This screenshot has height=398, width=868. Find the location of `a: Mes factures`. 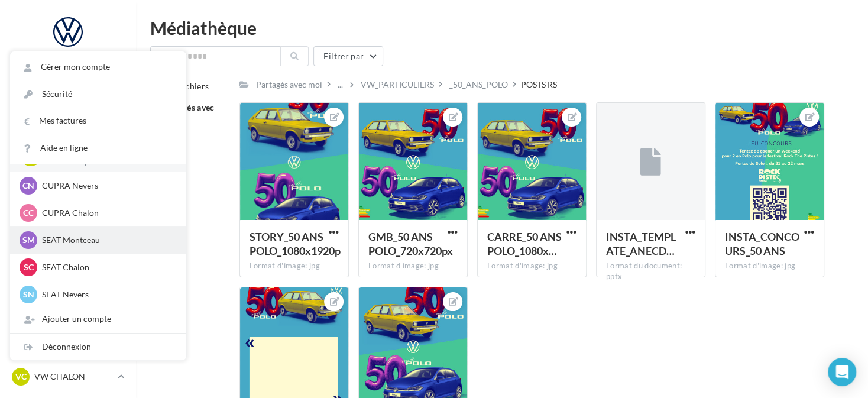

a: Mes factures is located at coordinates (98, 121).